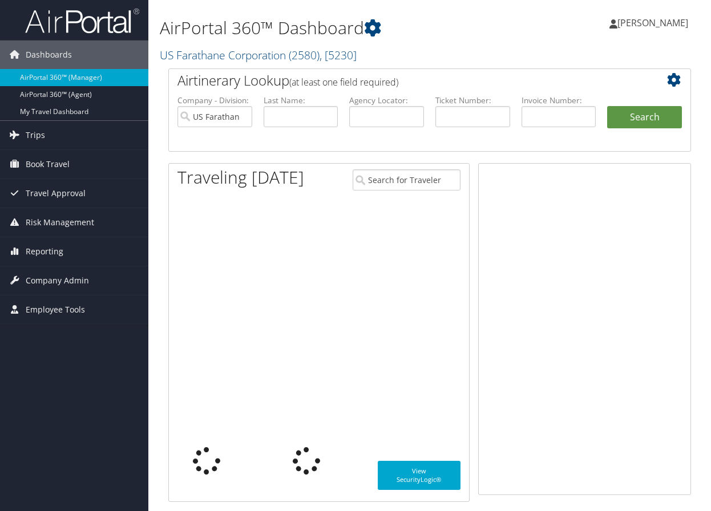 The image size is (711, 511). What do you see at coordinates (386, 100) in the screenshot?
I see `label: Agency Locator:` at bounding box center [386, 100].